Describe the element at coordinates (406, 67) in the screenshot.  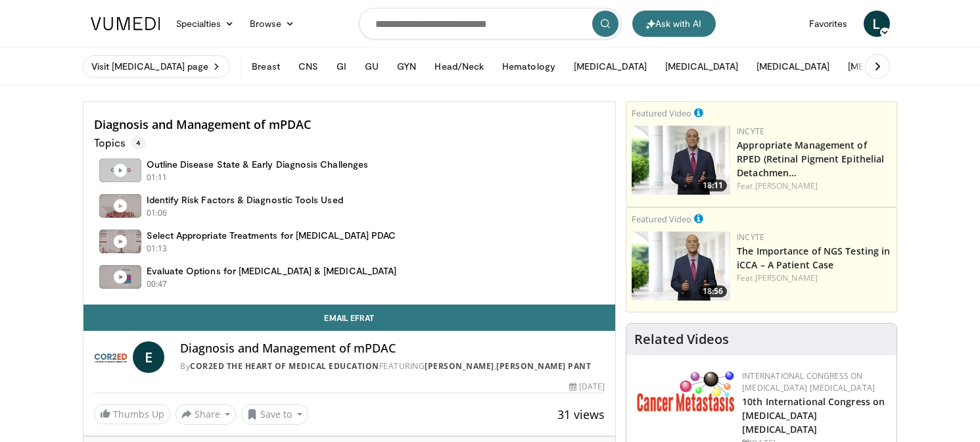
I see `button: GYN` at that location.